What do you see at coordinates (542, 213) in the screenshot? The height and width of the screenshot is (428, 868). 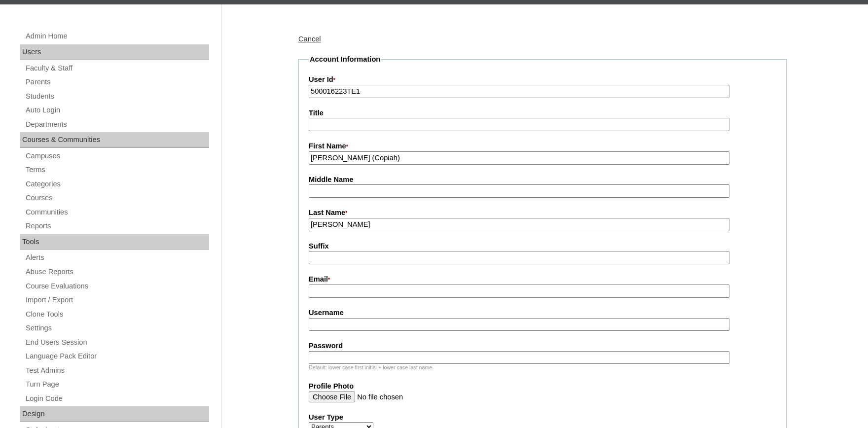 I see `label: Last Name` at bounding box center [542, 213].